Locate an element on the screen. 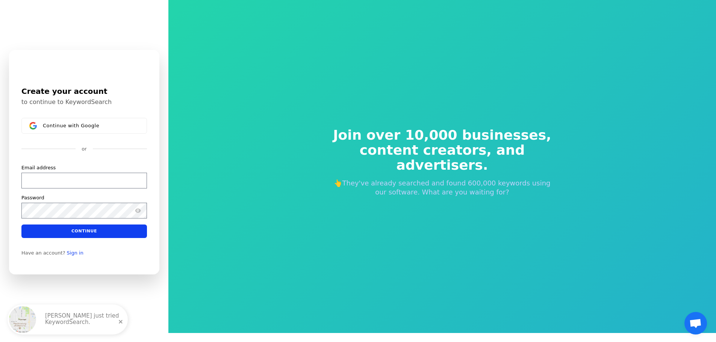  span: Join over 10,000 businesses, is located at coordinates (442, 135).